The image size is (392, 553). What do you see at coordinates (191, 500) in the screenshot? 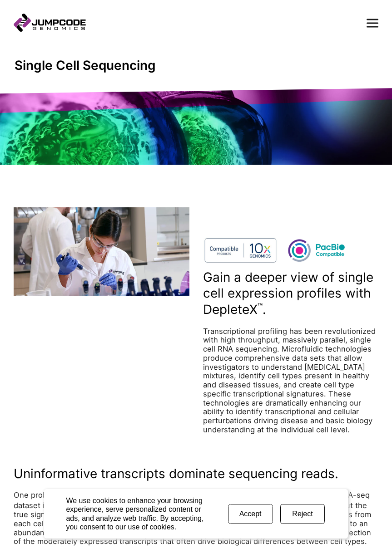
I see `span: One problem faced by single cell RNA-seq methods is that greater than 90% of single cell RNA-seq ...` at bounding box center [191, 500].